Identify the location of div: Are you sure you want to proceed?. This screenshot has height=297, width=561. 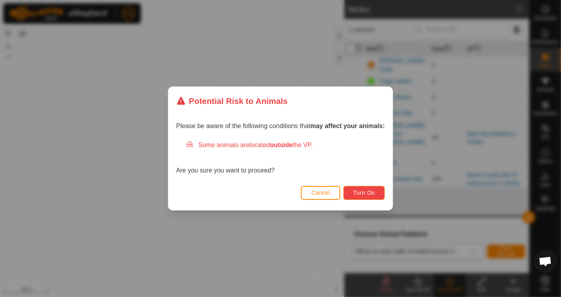
(281, 158).